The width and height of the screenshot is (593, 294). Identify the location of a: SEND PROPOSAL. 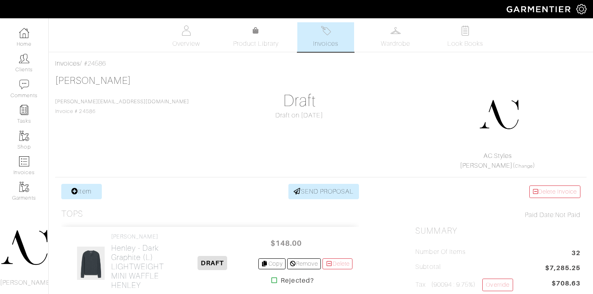
(324, 192).